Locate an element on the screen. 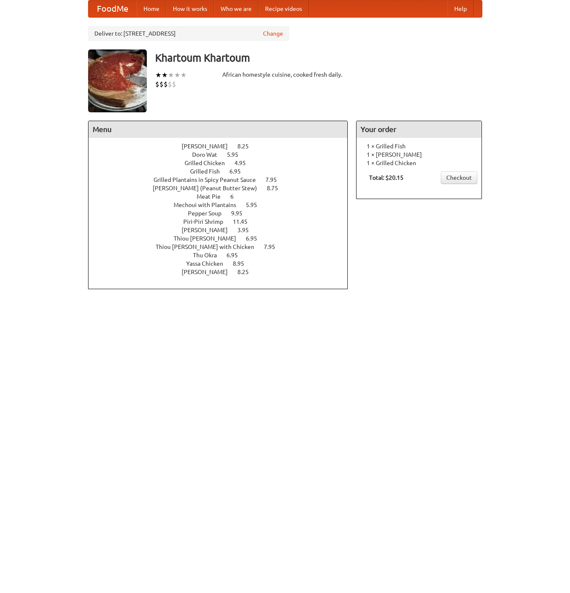 Image resolution: width=570 pixels, height=593 pixels. a: Pepper Soup 9.95 is located at coordinates (223, 213).